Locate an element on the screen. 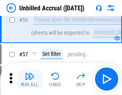 This screenshot has height=95, width=122. span: # 57 is located at coordinates (24, 54).